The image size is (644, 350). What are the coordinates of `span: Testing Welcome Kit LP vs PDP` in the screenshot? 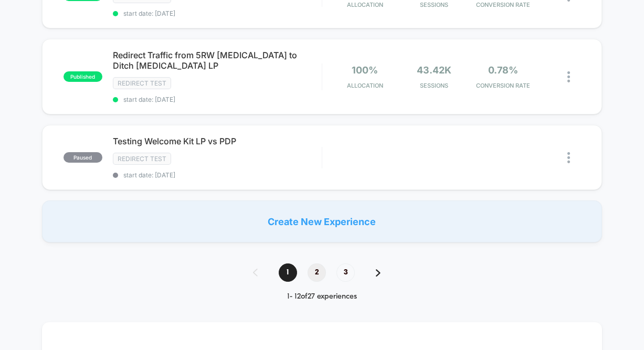 It's located at (217, 141).